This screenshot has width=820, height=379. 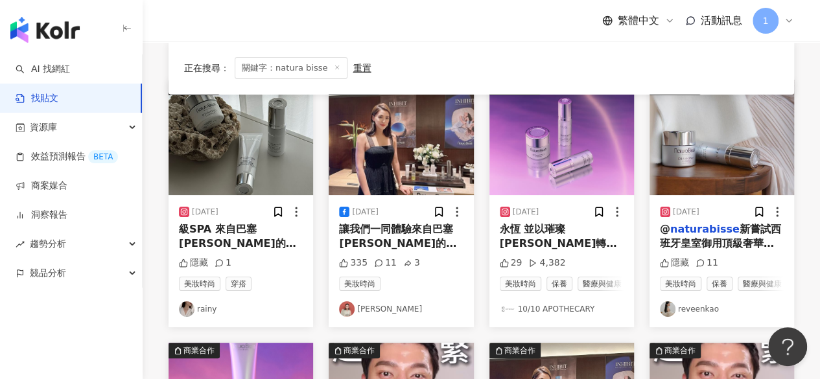 I want to click on a: KOL Avatarreveenkao, so click(x=722, y=309).